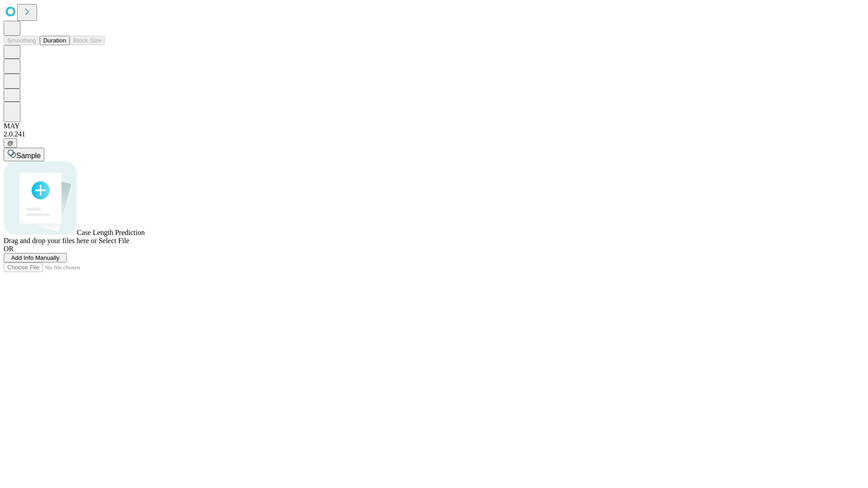 The height and width of the screenshot is (488, 868). I want to click on span: Add Info Manually, so click(35, 257).